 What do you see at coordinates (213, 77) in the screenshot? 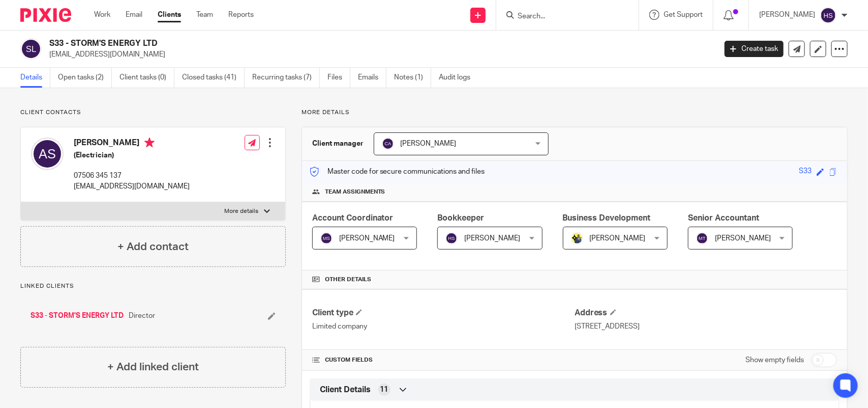
I see `a: Closed tasks (41)` at bounding box center [213, 77].